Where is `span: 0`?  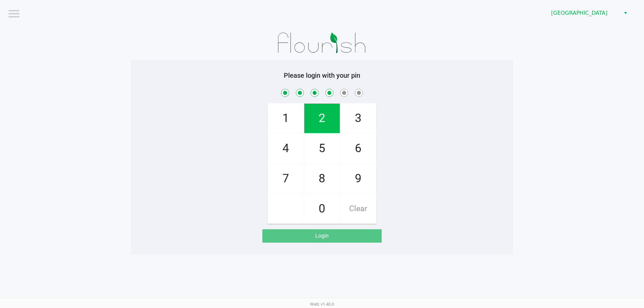 span: 0 is located at coordinates (322, 208).